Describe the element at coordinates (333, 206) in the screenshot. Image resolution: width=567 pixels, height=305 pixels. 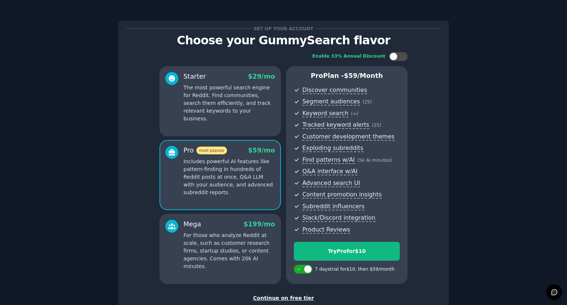
I see `span: Subreddit influencers` at that location.